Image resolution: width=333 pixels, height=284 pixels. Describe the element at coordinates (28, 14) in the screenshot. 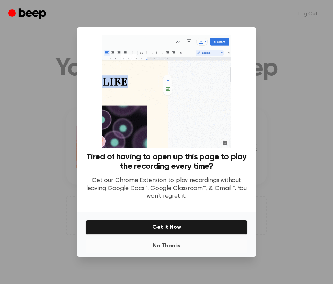

I see `a: Beep` at that location.